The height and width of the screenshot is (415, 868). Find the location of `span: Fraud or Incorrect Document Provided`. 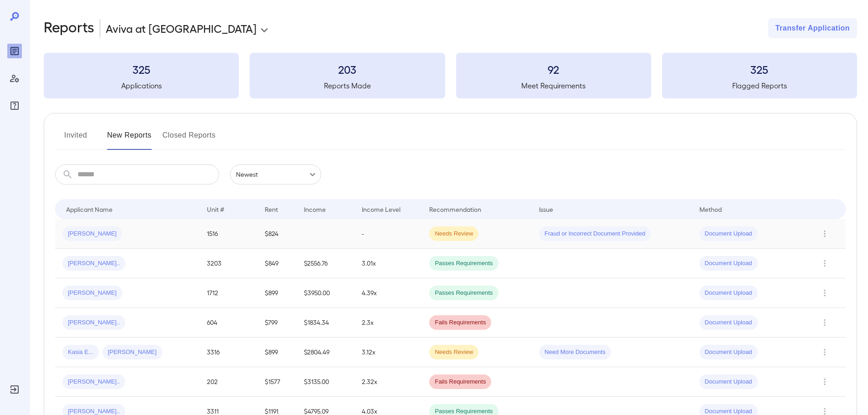

span: Fraud or Incorrect Document Provided is located at coordinates (594, 234).